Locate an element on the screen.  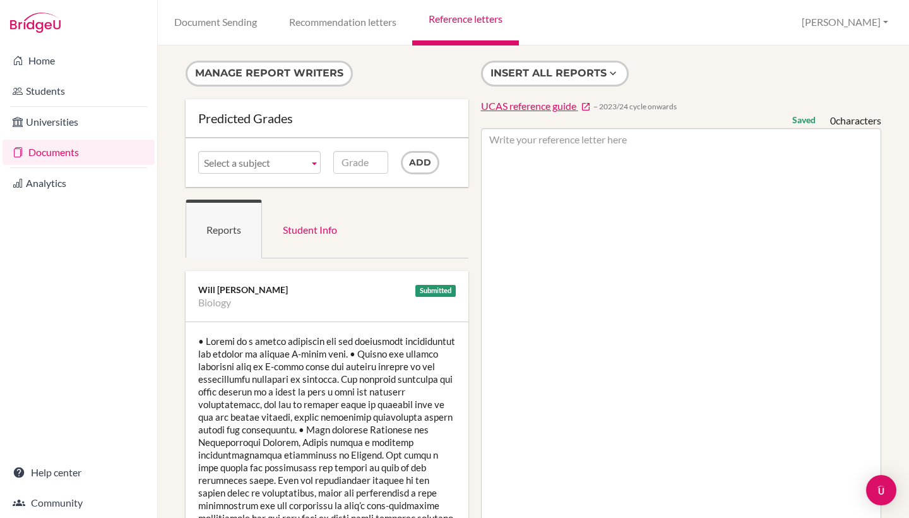
a: Students is located at coordinates (78, 91).